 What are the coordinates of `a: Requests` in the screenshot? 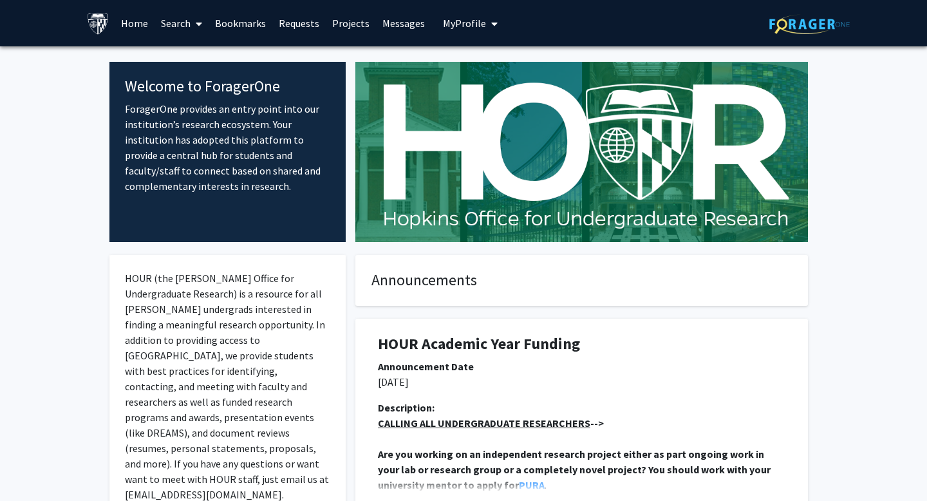 It's located at (299, 23).